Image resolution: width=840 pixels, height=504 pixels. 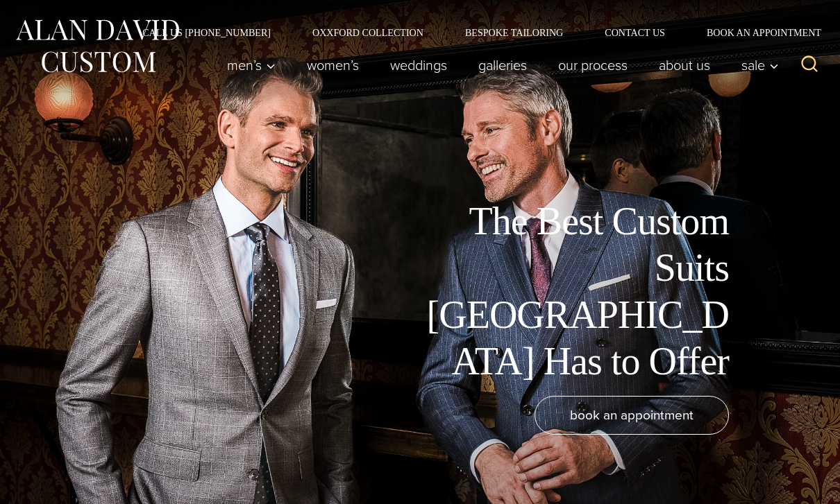 What do you see at coordinates (632, 416) in the screenshot?
I see `a: book an appointment` at bounding box center [632, 416].